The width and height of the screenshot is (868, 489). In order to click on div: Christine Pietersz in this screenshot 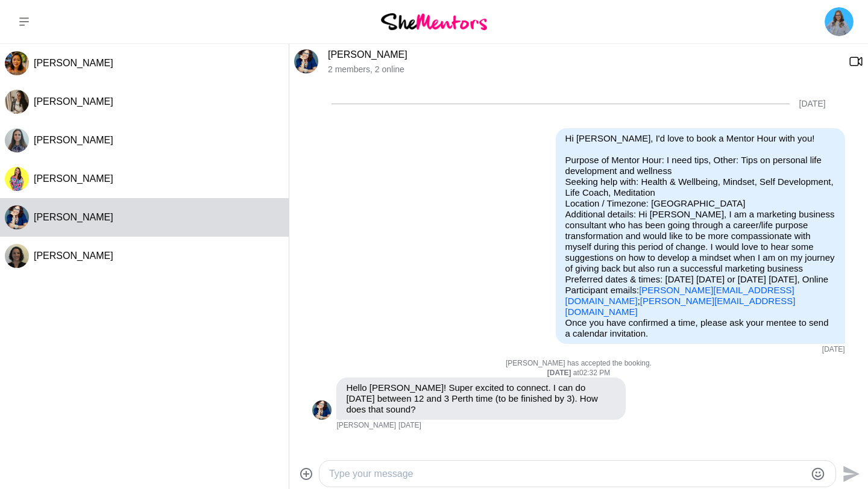, I will do `click(17, 102)`.